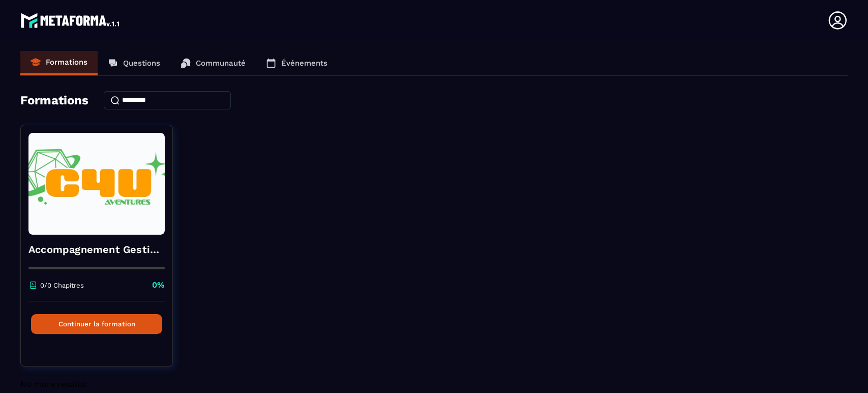  What do you see at coordinates (96, 323) in the screenshot?
I see `button: Continuer la formation` at bounding box center [96, 323].